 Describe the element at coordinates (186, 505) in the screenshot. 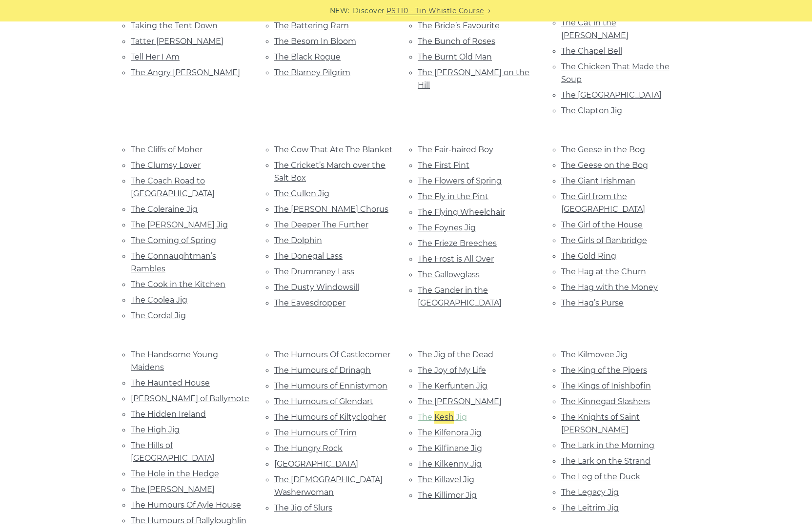

I see `a: The Humours Of Ayle House` at that location.